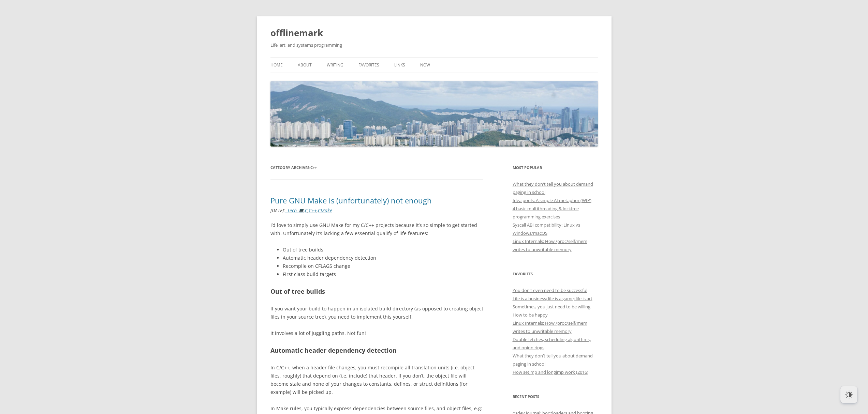 This screenshot has width=868, height=414. What do you see at coordinates (335, 65) in the screenshot?
I see `a: Writing` at bounding box center [335, 65].